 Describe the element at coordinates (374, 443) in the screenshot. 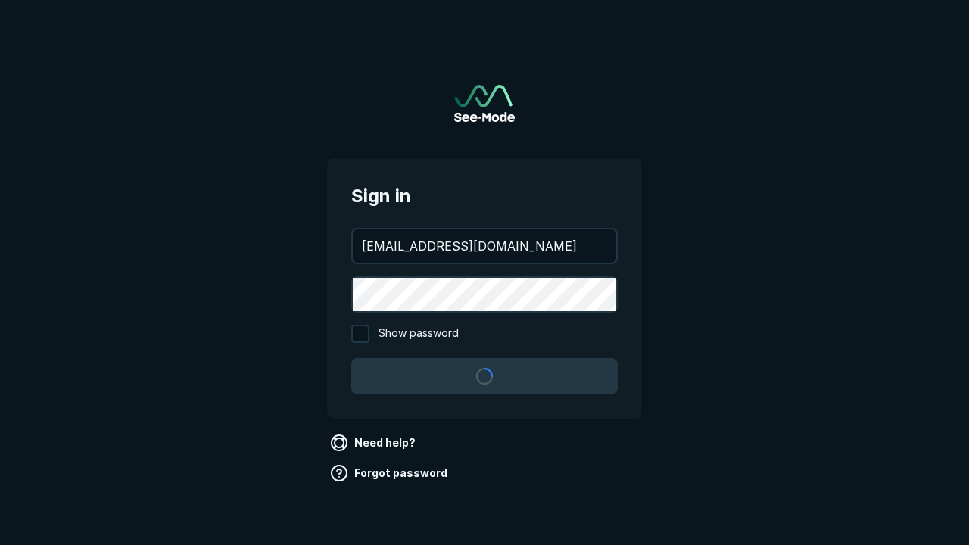

I see `a: Need help?` at that location.